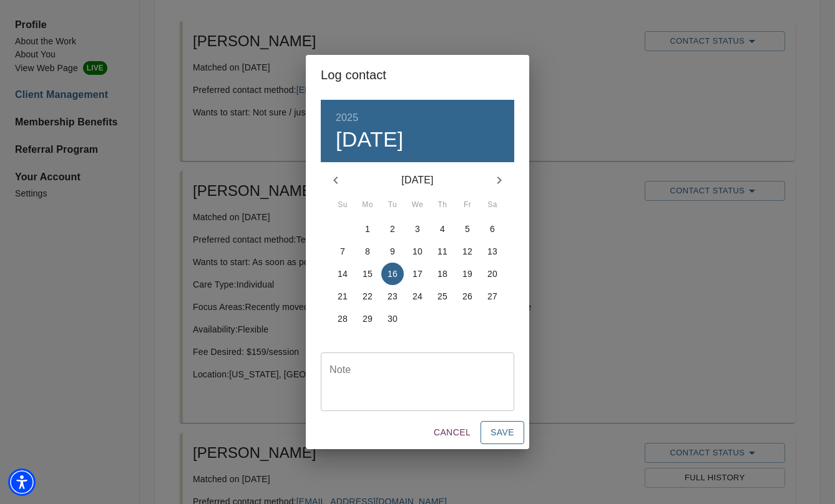  Describe the element at coordinates (442, 251) in the screenshot. I see `button: 11` at that location.